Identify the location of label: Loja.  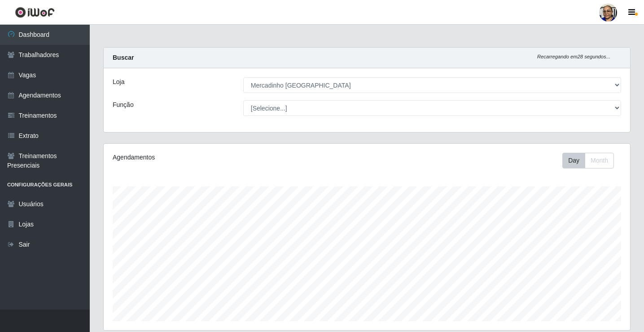
(118, 82).